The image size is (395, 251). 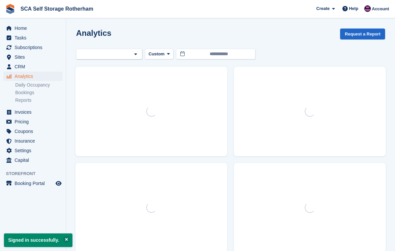 What do you see at coordinates (59, 183) in the screenshot?
I see `a: Preview store` at bounding box center [59, 183].